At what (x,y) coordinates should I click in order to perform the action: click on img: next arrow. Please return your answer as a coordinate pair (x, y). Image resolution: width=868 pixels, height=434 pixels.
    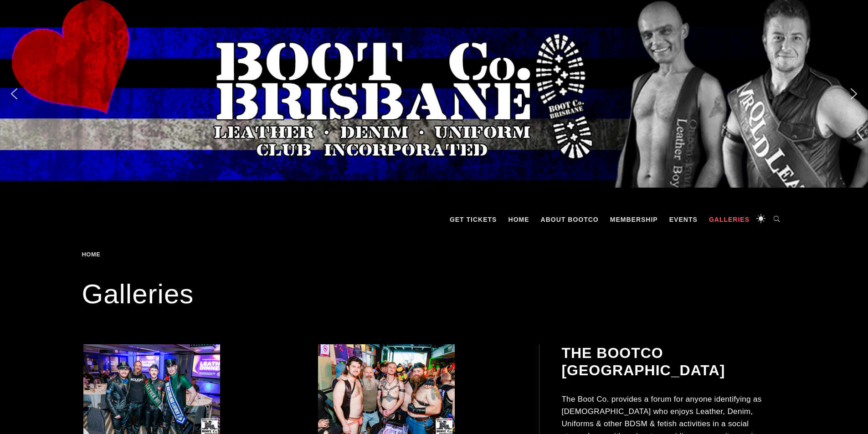
    Looking at the image, I should click on (854, 94).